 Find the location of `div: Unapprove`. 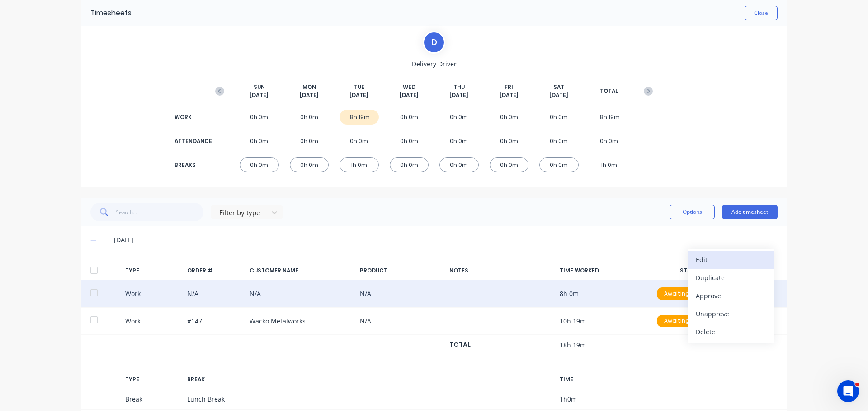

div: Unapprove is located at coordinates (730, 314).